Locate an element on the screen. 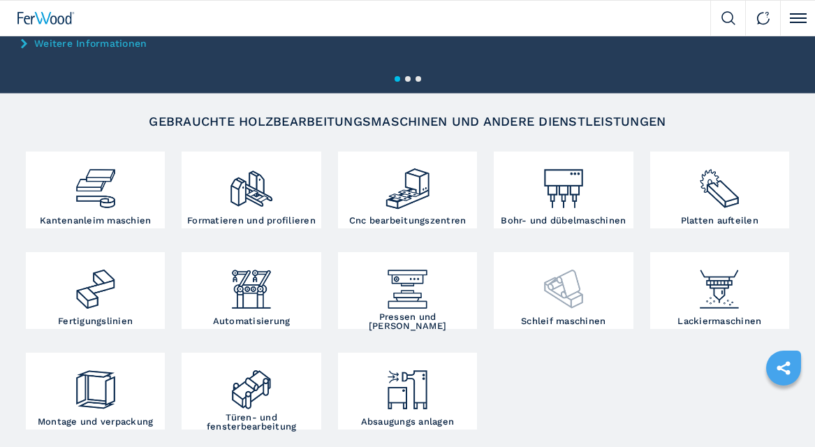 This screenshot has height=447, width=815. button: 2 is located at coordinates (408, 79).